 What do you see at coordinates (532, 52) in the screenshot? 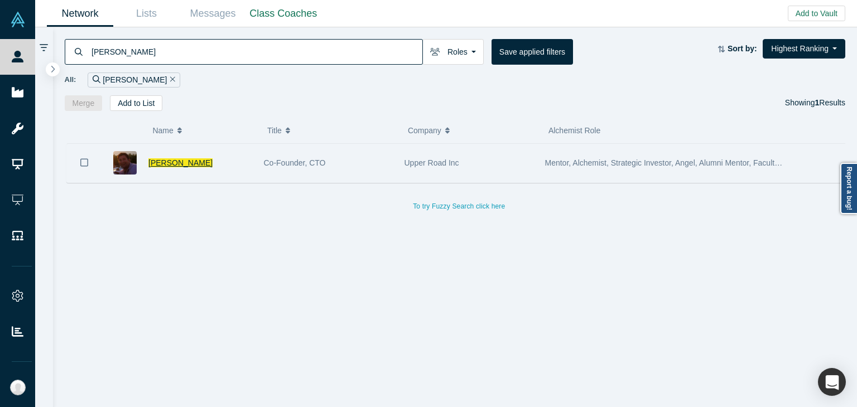
I see `button: Save applied filters` at bounding box center [532, 52].